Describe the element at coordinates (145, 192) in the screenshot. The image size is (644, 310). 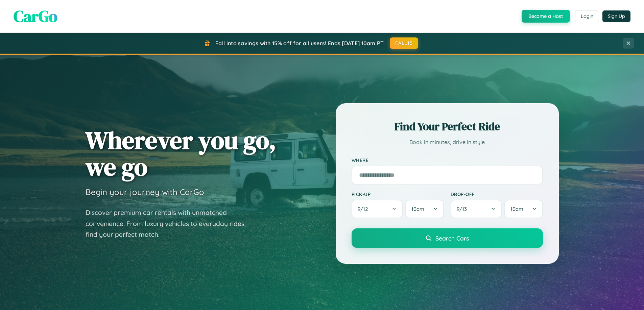
I see `h3: Begin your journey with CarGo` at that location.